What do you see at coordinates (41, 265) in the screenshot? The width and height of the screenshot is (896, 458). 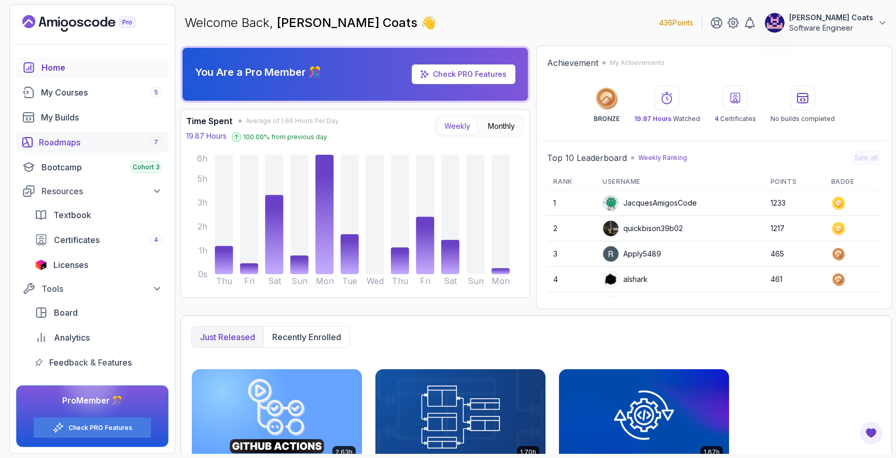 I see `img: jetbrains icon` at bounding box center [41, 265].